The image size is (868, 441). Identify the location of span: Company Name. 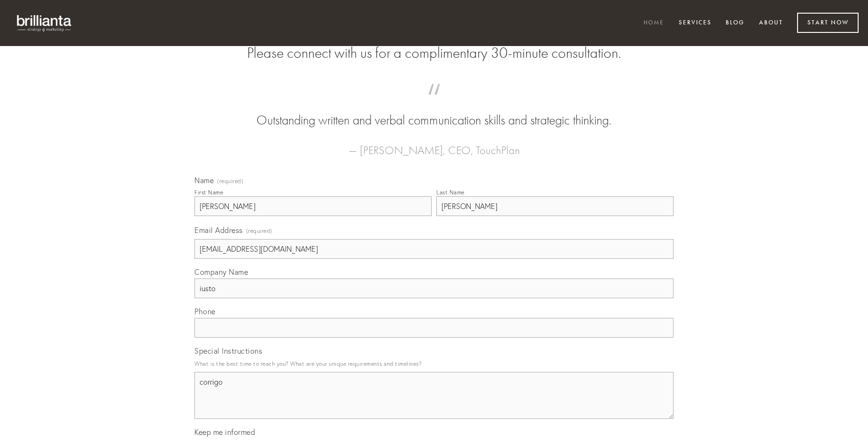
(221, 272).